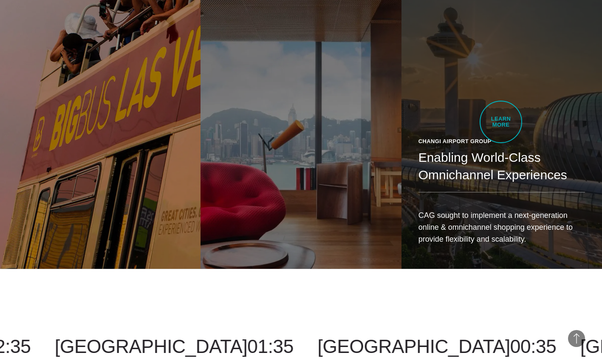  Describe the element at coordinates (501, 141) in the screenshot. I see `div: Changi Airport Group` at that location.